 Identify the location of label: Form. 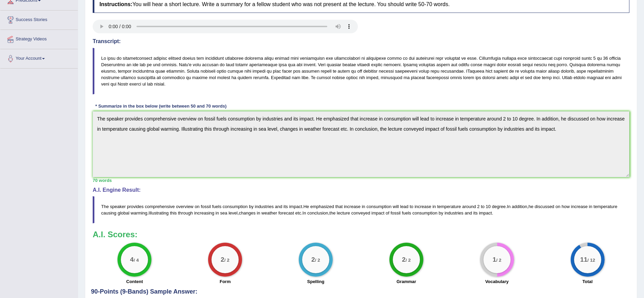
(225, 282).